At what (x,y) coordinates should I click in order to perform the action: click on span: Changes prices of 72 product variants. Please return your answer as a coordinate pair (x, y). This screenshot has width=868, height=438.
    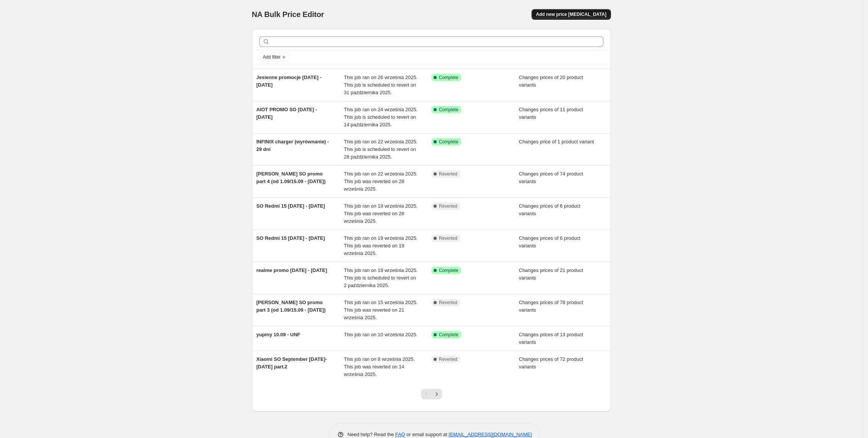
    Looking at the image, I should click on (551, 363).